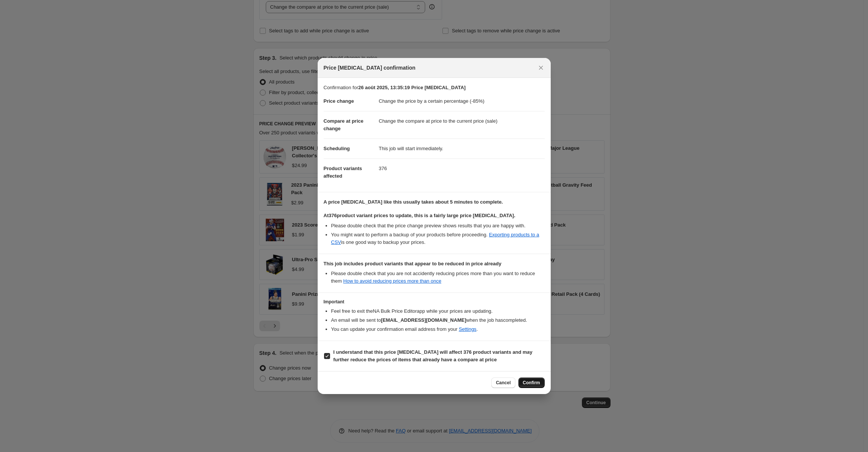  I want to click on span: Cancel, so click(503, 383).